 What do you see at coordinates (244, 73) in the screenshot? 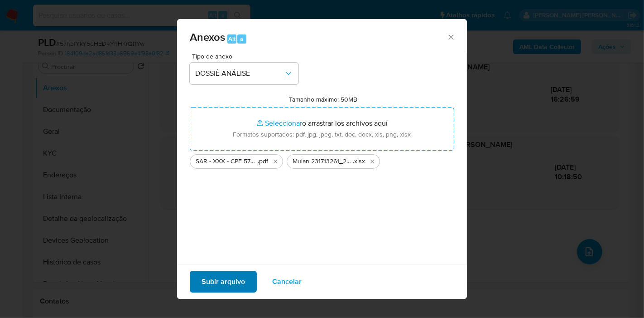
I see `button: DOSSIÊ ANÁLISE` at bounding box center [244, 73].